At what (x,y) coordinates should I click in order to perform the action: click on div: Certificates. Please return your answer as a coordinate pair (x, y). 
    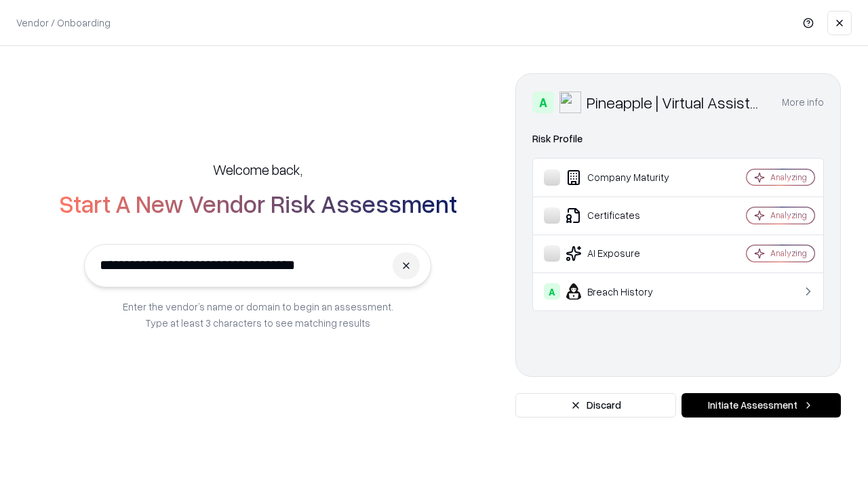
    Looking at the image, I should click on (625, 215).